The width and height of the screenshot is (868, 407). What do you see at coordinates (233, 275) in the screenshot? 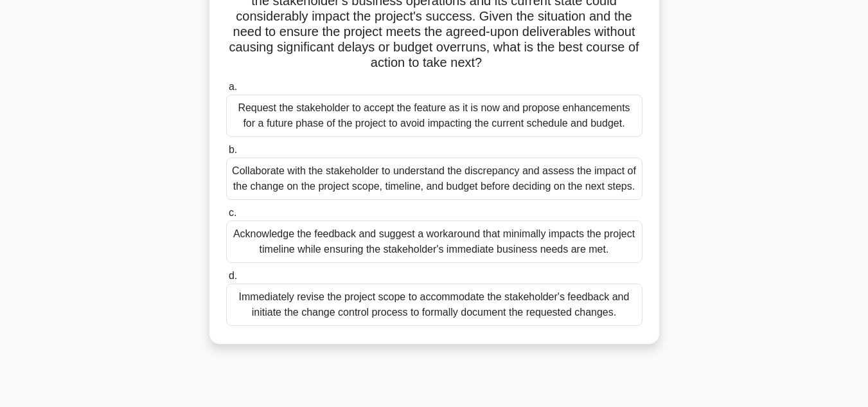
I see `span: d.` at bounding box center [233, 275].